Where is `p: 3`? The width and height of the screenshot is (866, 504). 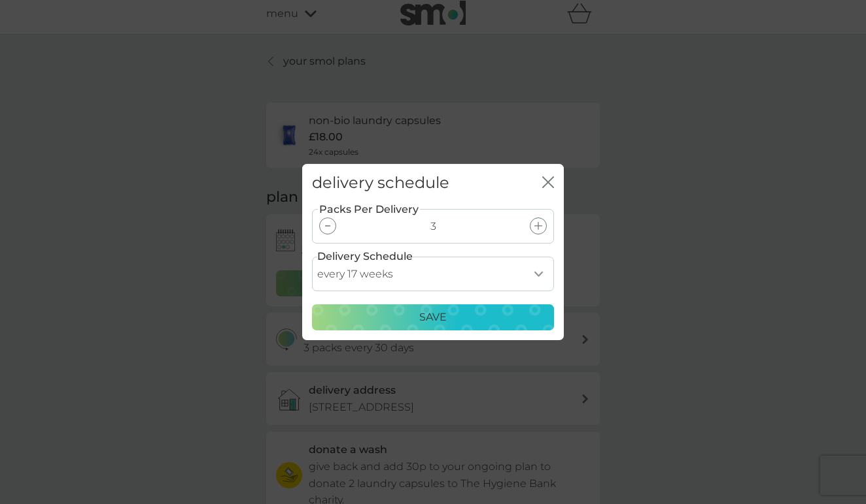 p: 3 is located at coordinates (433, 227).